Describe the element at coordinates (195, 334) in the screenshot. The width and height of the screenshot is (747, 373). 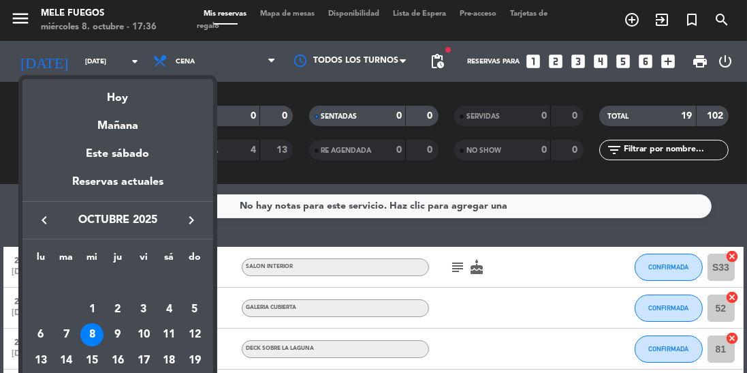
I see `td: 12 de octubre de 2025` at that location.